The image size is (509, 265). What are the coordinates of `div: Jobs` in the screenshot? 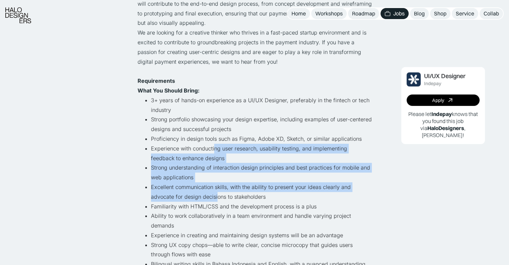 It's located at (399, 13).